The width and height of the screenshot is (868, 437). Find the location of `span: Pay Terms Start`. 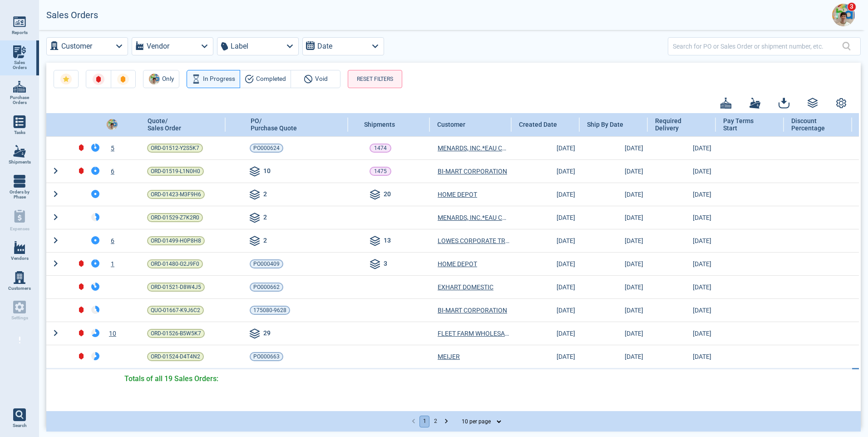

span: Pay Terms Start is located at coordinates (745, 124).